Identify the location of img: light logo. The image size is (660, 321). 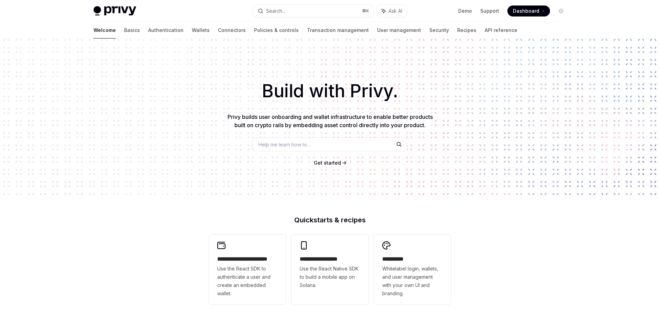
(115, 11).